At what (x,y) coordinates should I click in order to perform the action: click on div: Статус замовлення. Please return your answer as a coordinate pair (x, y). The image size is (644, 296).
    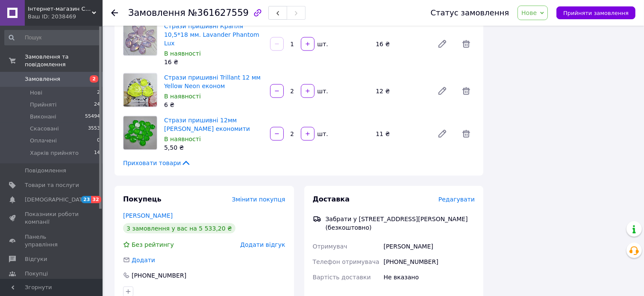
    Looking at the image, I should click on (470, 13).